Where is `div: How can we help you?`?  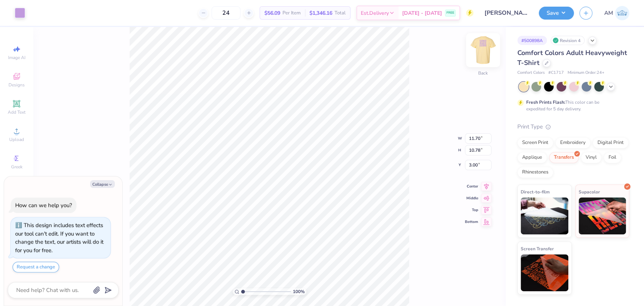 div: How can we help you? is located at coordinates (43, 205).